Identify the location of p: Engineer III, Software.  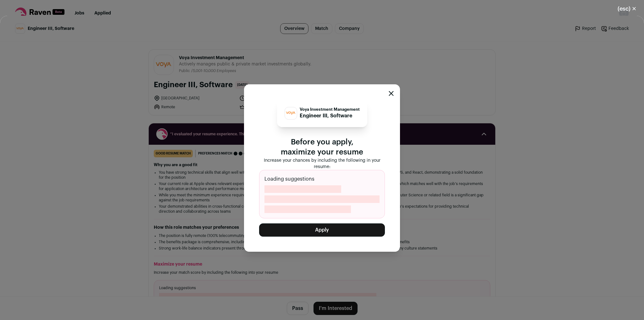
(330, 116).